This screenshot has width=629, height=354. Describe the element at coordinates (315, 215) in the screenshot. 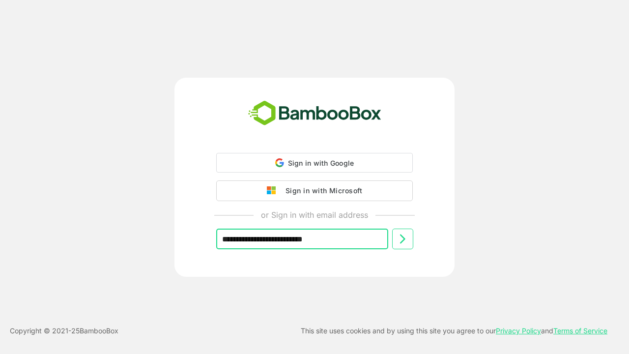

I see `p: or Sign in with email address` at that location.